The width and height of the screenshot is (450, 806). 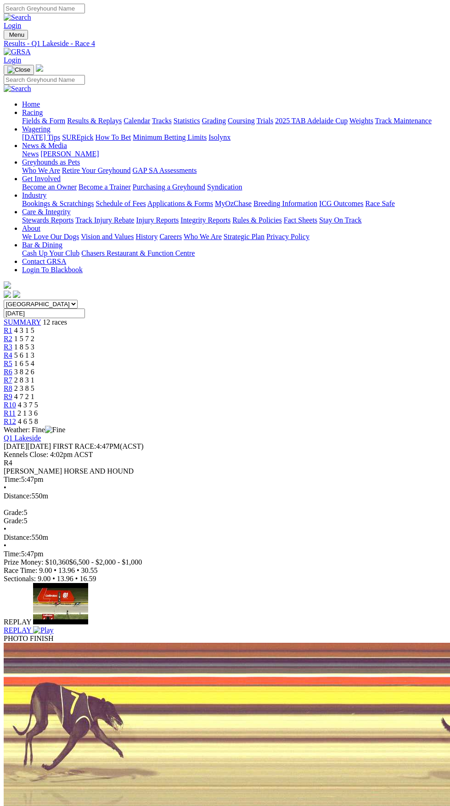 I want to click on div: 550m, so click(x=225, y=496).